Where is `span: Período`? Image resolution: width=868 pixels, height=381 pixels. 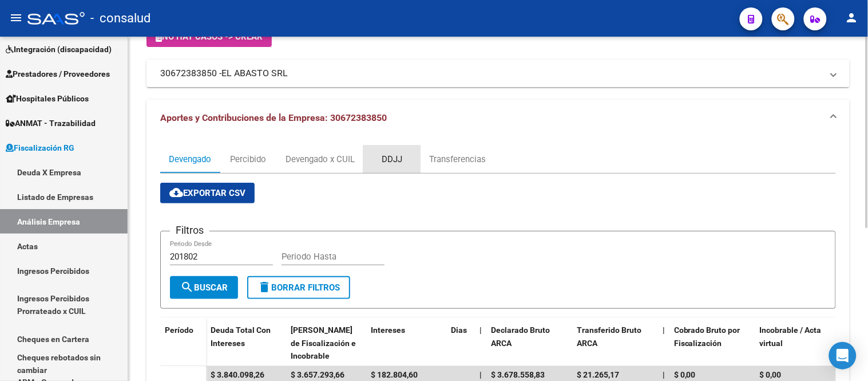
span: Período is located at coordinates (179, 330).